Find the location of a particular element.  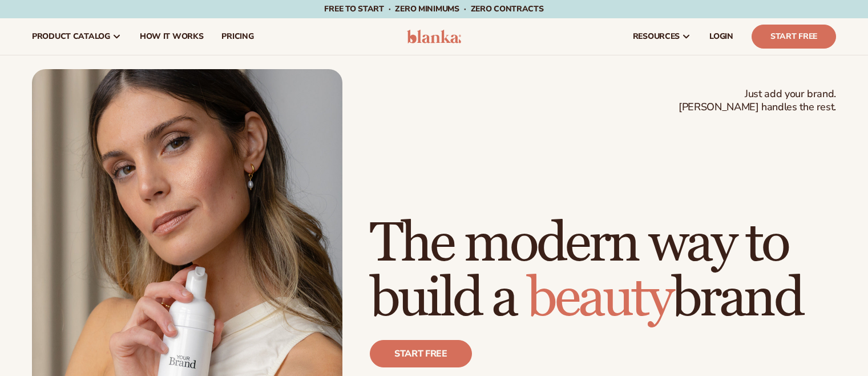

h1: The modern way to build a brand is located at coordinates (603, 271).